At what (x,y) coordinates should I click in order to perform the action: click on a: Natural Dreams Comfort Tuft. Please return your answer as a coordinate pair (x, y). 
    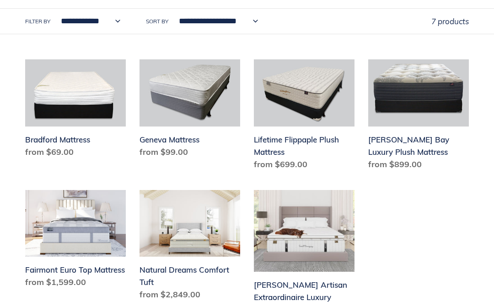
    Looking at the image, I should click on (190, 247).